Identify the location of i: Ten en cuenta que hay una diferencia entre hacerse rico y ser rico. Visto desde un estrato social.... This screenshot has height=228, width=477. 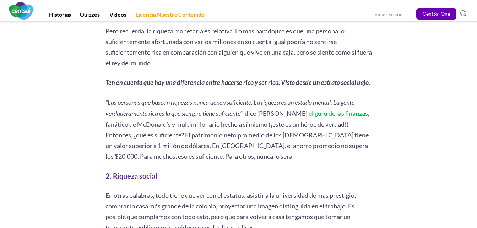
(238, 83).